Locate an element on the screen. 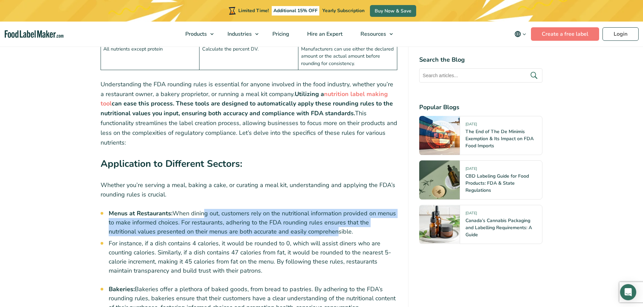 This screenshot has width=643, height=307. h4: Popular Blogs is located at coordinates (480, 107).